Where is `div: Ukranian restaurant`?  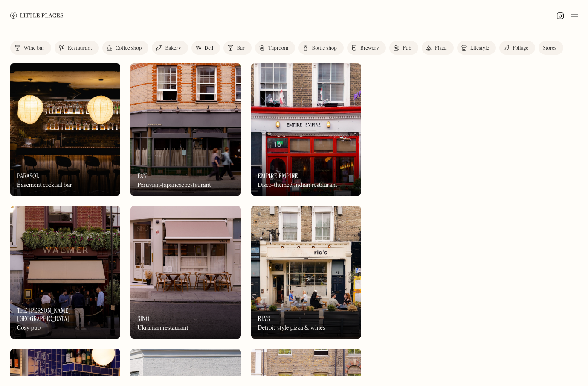
div: Ukranian restaurant is located at coordinates (163, 328).